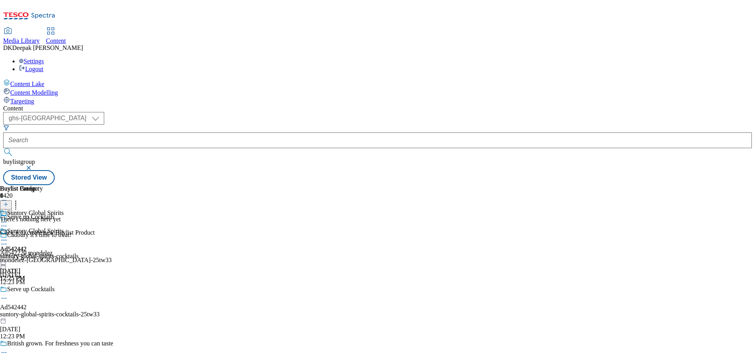  What do you see at coordinates (27, 84) in the screenshot?
I see `span: Content Lake` at bounding box center [27, 84].